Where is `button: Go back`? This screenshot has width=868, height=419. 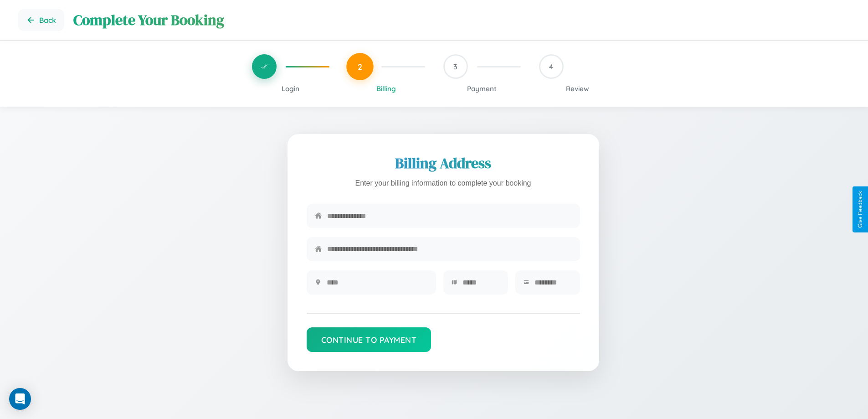 button: Go back is located at coordinates (41, 20).